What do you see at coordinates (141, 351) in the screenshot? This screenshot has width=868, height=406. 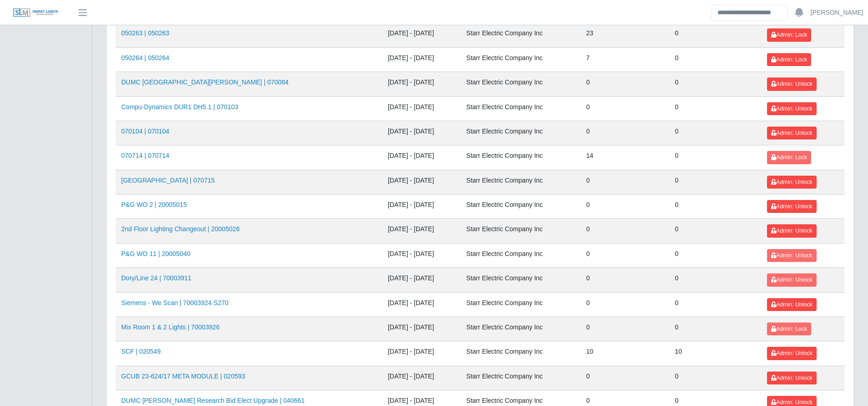 I see `a: SCF | 020549` at bounding box center [141, 351].